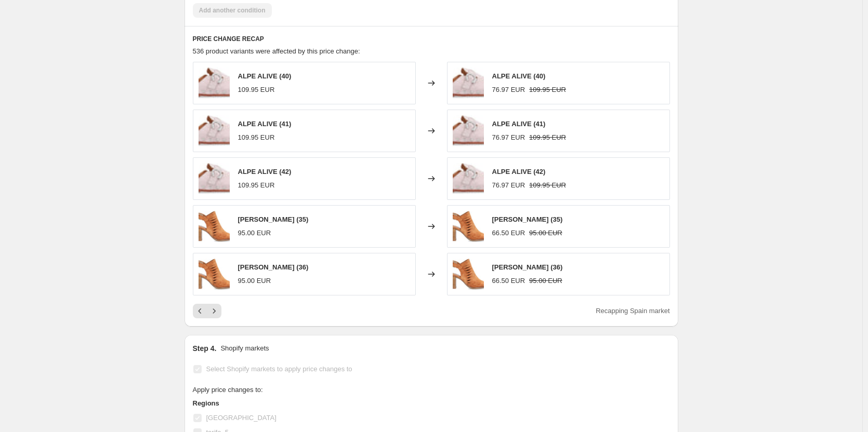 This screenshot has width=868, height=432. I want to click on p: Shopify markets, so click(244, 348).